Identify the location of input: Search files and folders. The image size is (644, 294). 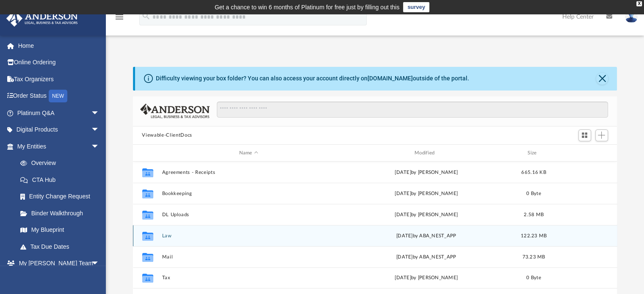
(412, 110).